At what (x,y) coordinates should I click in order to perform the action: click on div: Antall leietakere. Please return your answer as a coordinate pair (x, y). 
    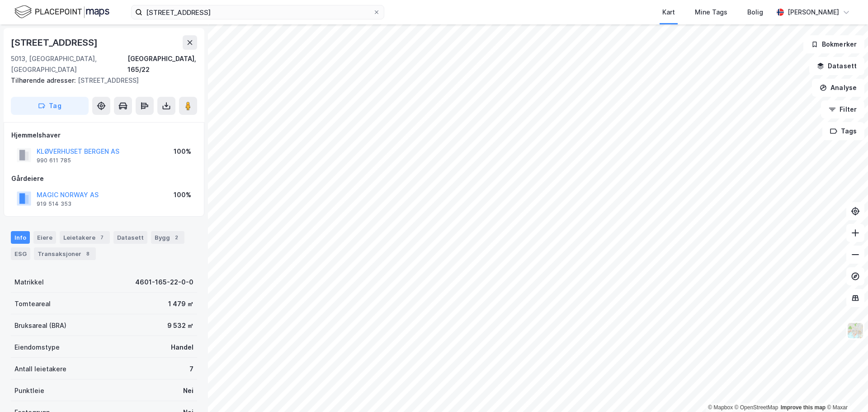
    Looking at the image, I should click on (40, 369).